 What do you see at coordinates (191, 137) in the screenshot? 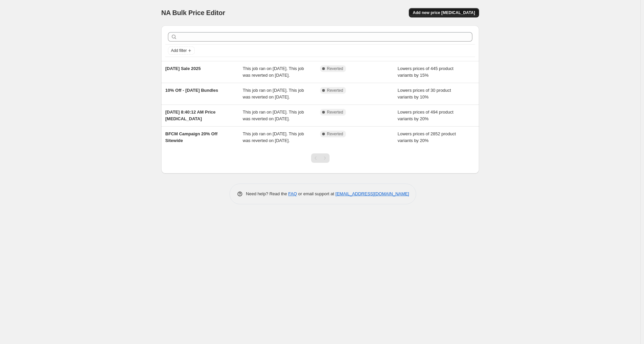
I see `span: BFCM Campaign 20% Off Sitewide` at bounding box center [191, 137].